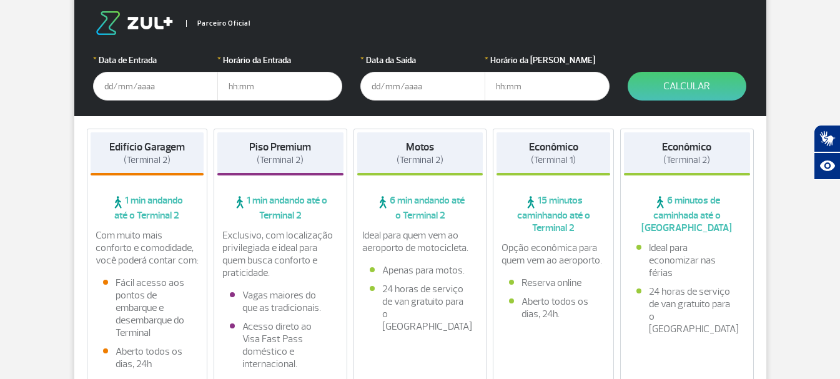 This screenshot has height=379, width=840. I want to click on p: Com muito mais conforto e comodidade, você poderá contar com:, so click(147, 248).